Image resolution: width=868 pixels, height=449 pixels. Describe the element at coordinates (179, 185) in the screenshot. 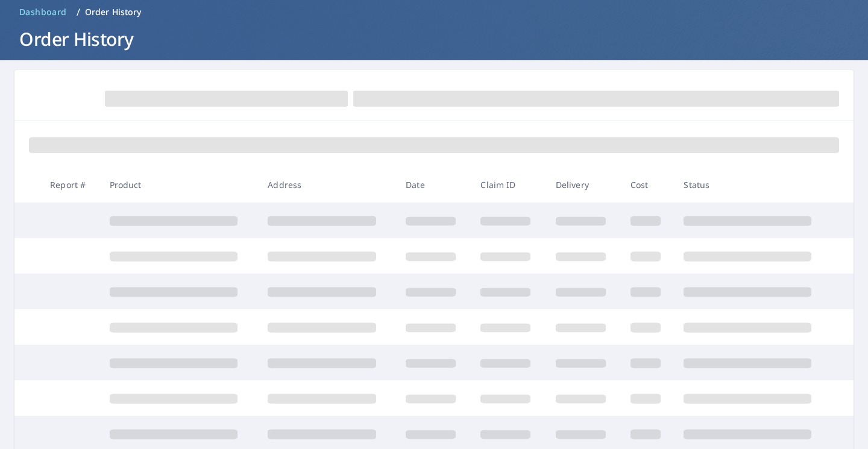

I see `th: Product` at that location.